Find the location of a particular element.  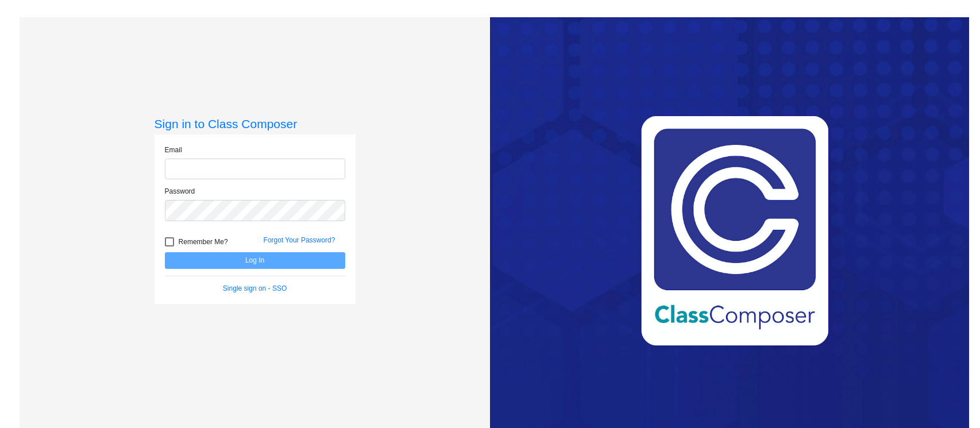

a: Forgot Your Password? is located at coordinates (299, 240).